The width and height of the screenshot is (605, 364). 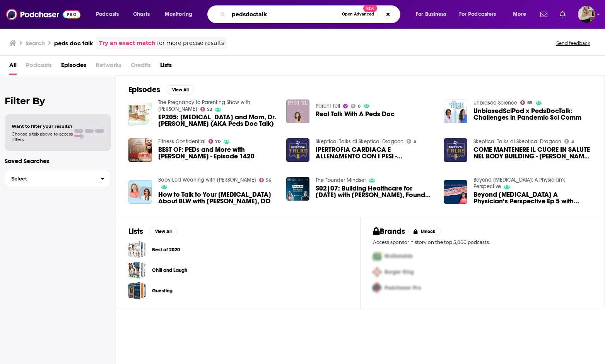 What do you see at coordinates (163, 231) in the screenshot?
I see `button: View All` at bounding box center [163, 231].